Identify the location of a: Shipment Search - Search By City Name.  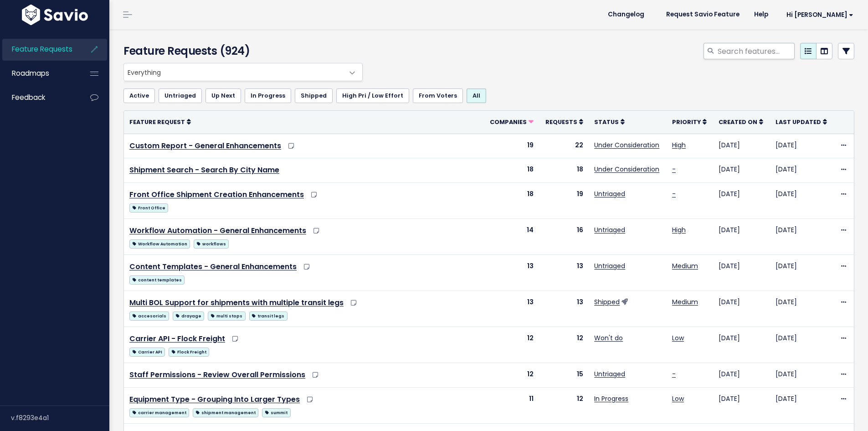
(204, 170).